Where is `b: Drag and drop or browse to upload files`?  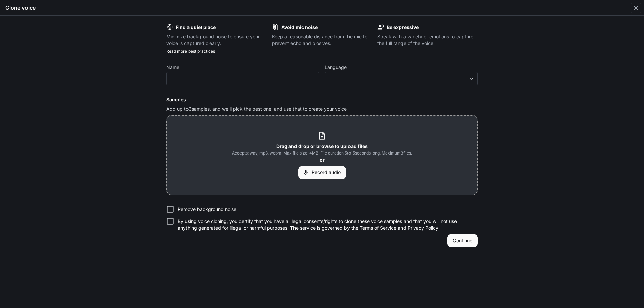
b: Drag and drop or browse to upload files is located at coordinates (322, 146).